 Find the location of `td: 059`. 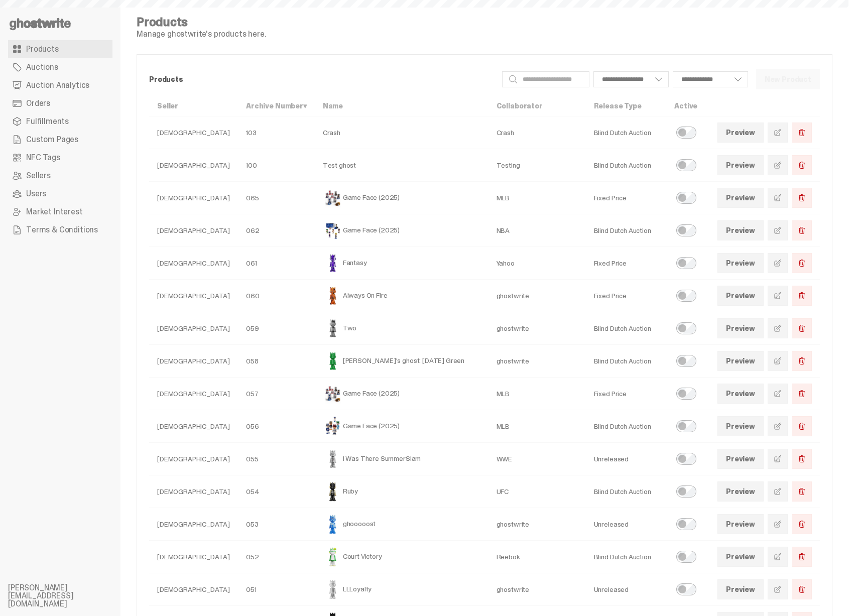

td: 059 is located at coordinates (276, 328).